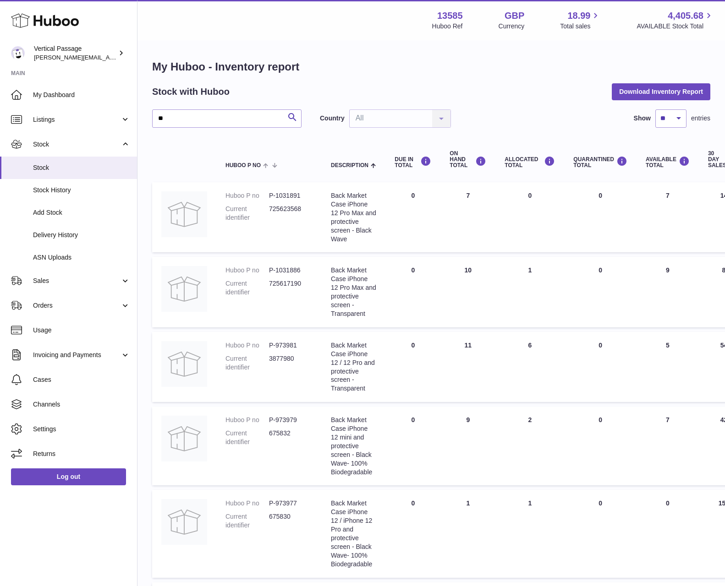  Describe the element at coordinates (82, 190) in the screenshot. I see `span: Stock History` at that location.